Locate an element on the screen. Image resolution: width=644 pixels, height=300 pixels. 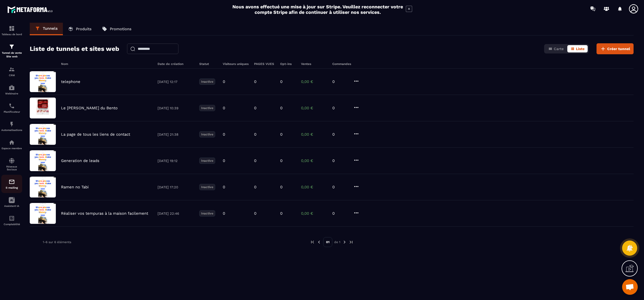
button: Liste is located at coordinates (577, 49).